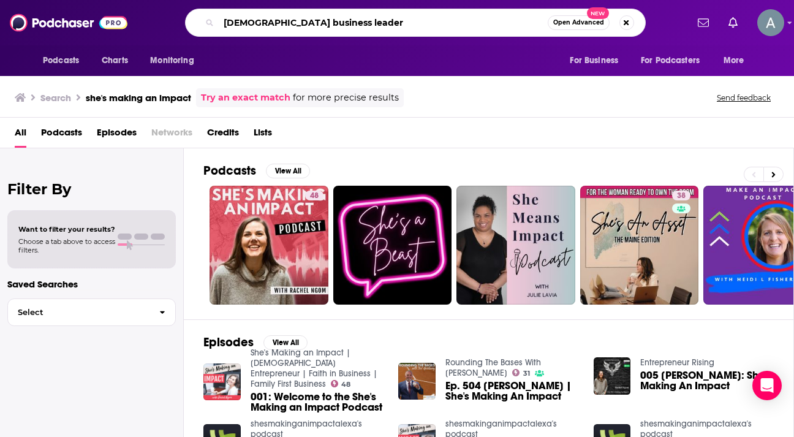 The width and height of the screenshot is (794, 437). What do you see at coordinates (520, 372) in the screenshot?
I see `a: 31` at bounding box center [520, 372].